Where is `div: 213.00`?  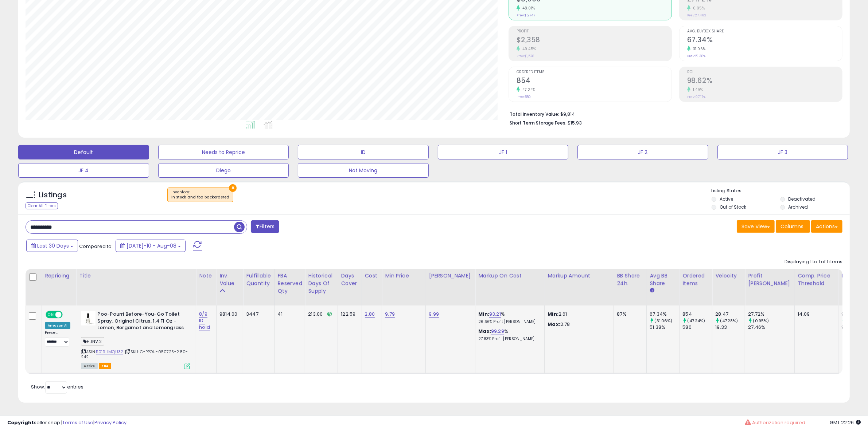
div: 213.00 is located at coordinates (320, 314).